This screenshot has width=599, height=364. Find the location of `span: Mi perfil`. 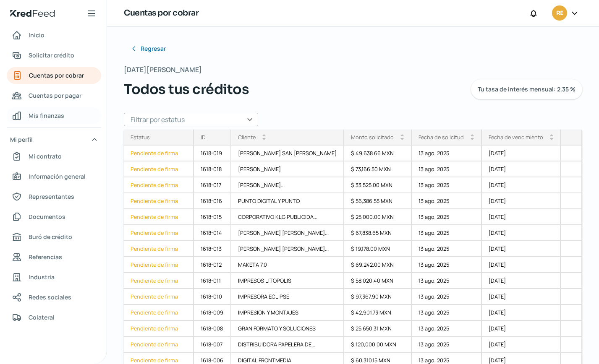

span: Mi perfil is located at coordinates (22, 139).